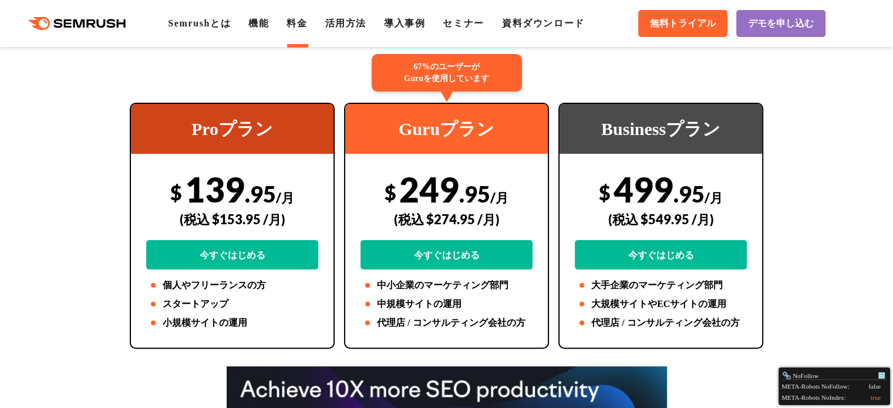 The width and height of the screenshot is (893, 408). What do you see at coordinates (297, 23) in the screenshot?
I see `a: 料金` at bounding box center [297, 23].